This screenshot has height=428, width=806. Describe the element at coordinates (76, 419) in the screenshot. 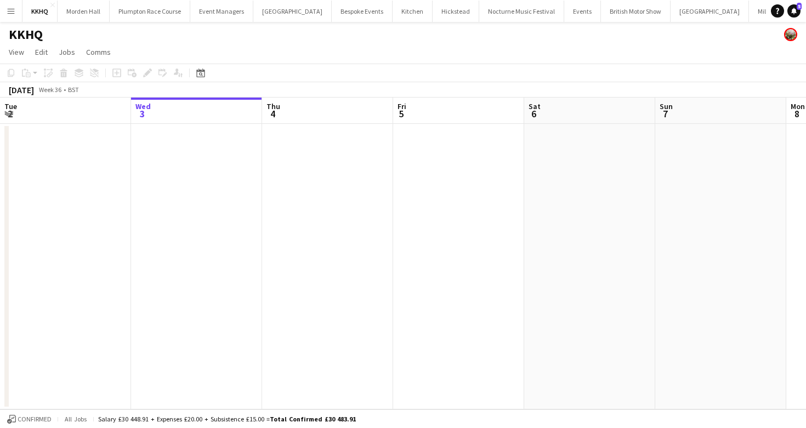

I see `span: All jobs` at that location.